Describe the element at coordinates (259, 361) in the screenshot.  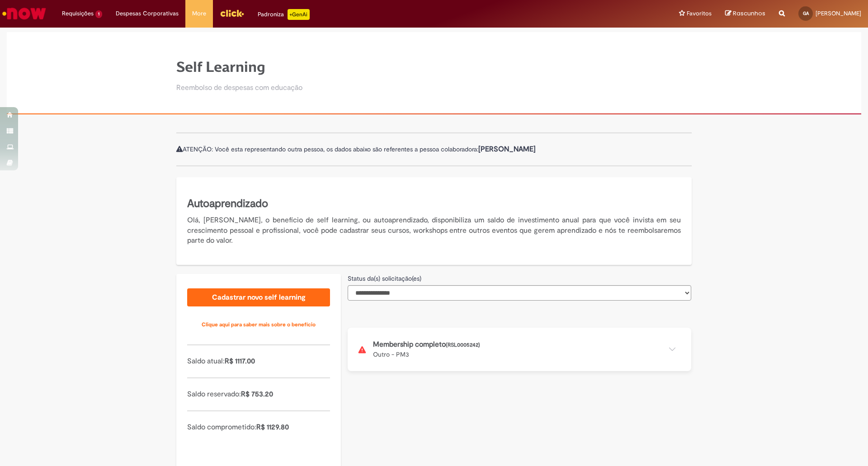
I see `p: Saldo atual:` at that location.